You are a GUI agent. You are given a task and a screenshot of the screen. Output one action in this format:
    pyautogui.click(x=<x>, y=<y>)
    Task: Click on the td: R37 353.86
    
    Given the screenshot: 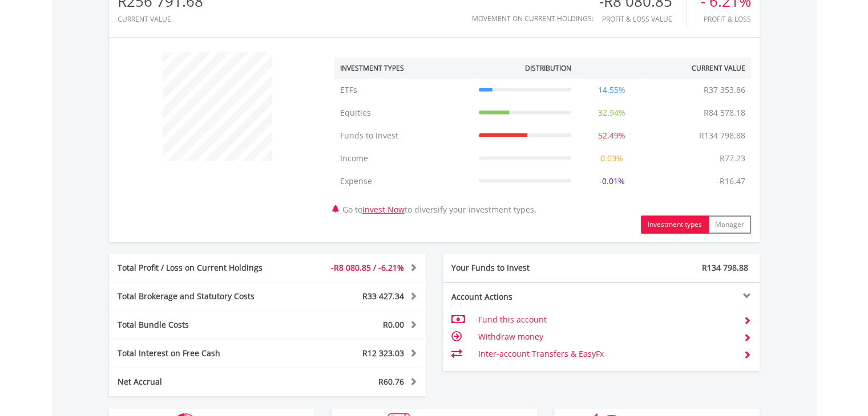 What is the action you would take?
    pyautogui.click(x=724, y=90)
    